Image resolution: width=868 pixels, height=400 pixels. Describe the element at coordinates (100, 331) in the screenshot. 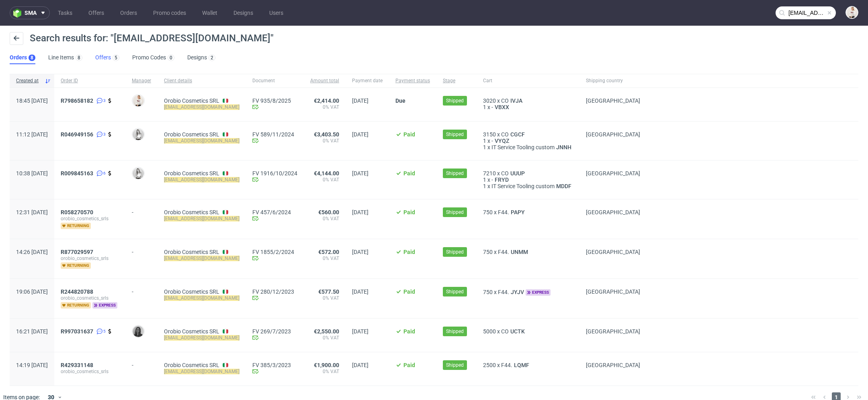

I see `a: 5` at that location.